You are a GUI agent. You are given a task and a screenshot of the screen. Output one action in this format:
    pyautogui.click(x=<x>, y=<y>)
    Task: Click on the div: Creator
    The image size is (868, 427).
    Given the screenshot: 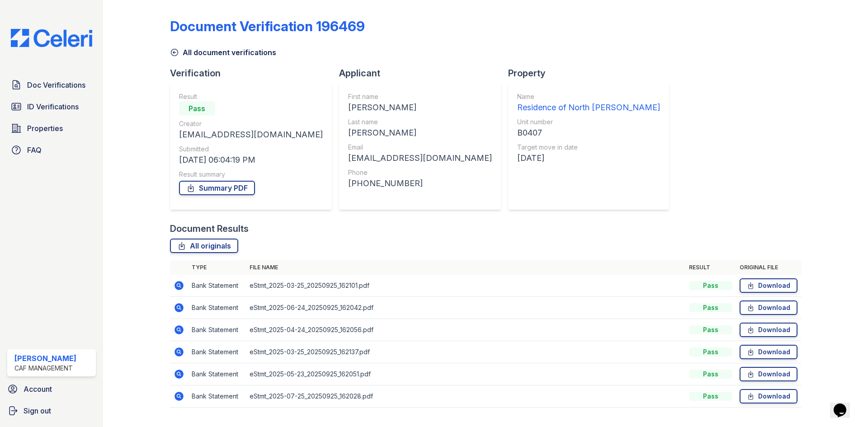 What is the action you would take?
    pyautogui.click(x=251, y=124)
    